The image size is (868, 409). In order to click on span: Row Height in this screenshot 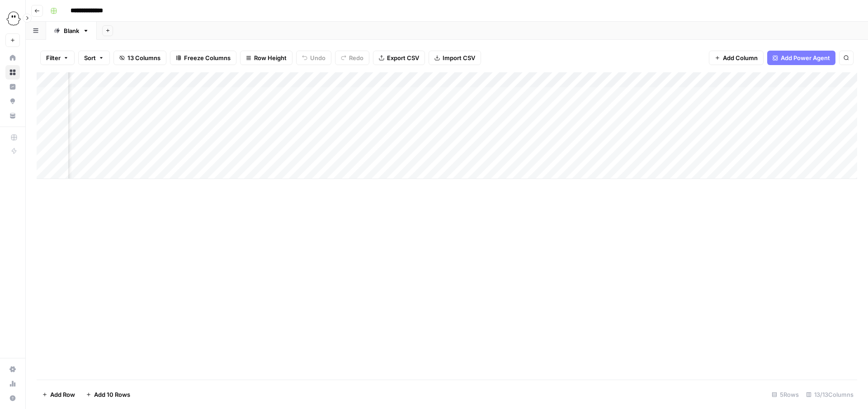, I will do `click(270, 58)`.